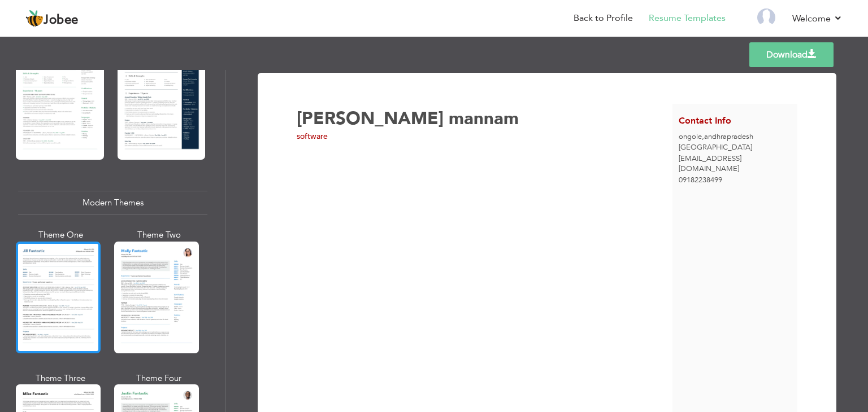 This screenshot has height=412, width=868. What do you see at coordinates (34, 19) in the screenshot?
I see `img: jobee.io` at bounding box center [34, 19].